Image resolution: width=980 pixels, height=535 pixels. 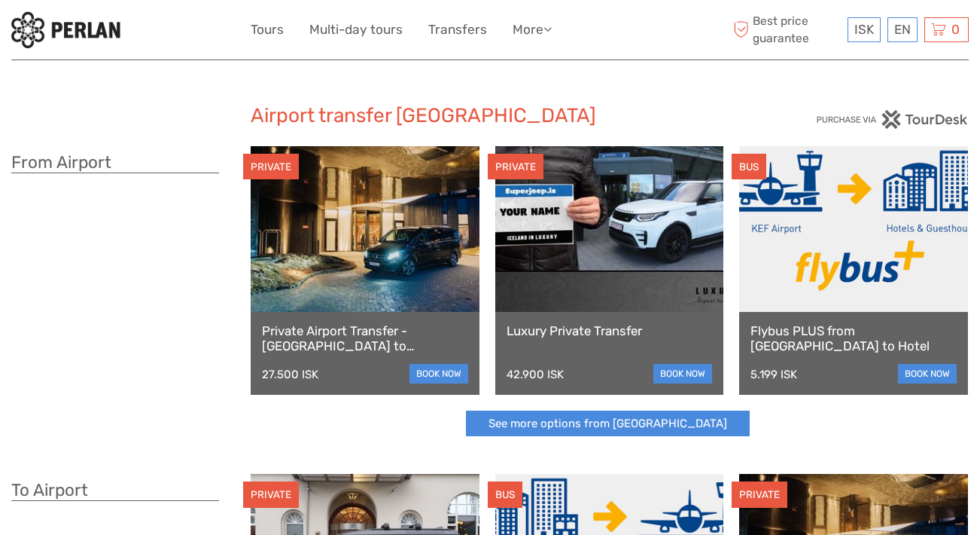 What do you see at coordinates (535, 375) in the screenshot?
I see `div: 42.900 ISK` at bounding box center [535, 375].